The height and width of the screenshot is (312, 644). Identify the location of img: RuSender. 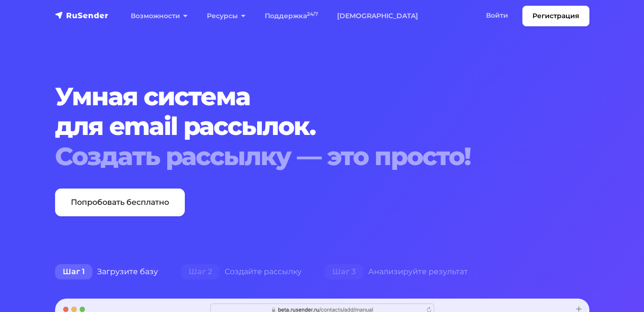
(81, 16).